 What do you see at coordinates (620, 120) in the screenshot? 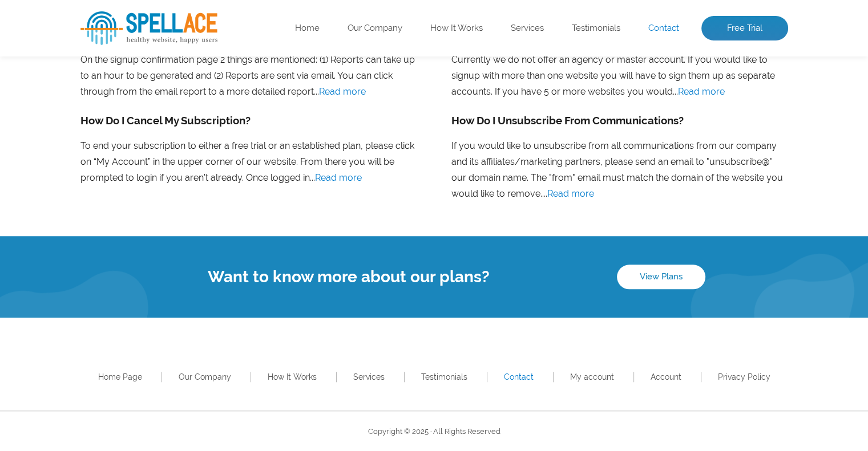
I see `h3: How Do I Unsubscribe From Communications?` at bounding box center [620, 120].